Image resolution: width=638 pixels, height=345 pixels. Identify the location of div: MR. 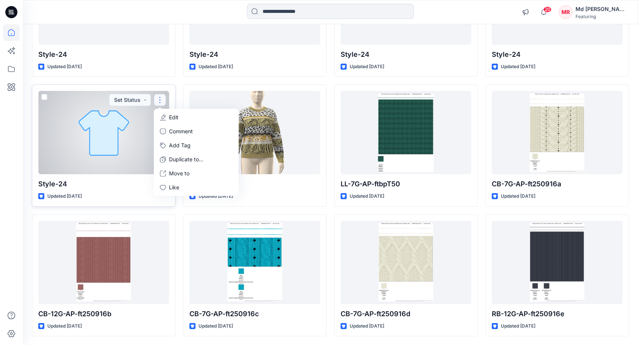
(566, 12).